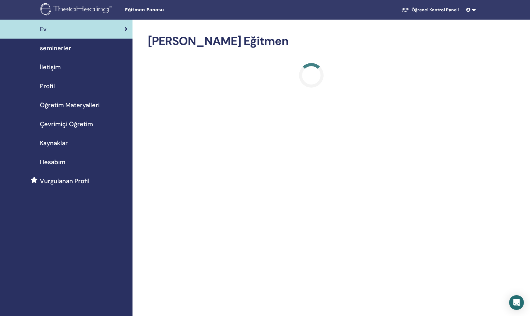 This screenshot has height=316, width=530. I want to click on span: Kaynaklar, so click(54, 143).